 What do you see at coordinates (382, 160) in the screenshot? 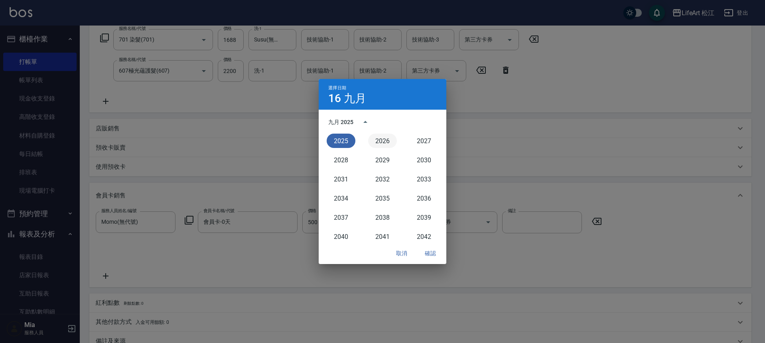
I see `button: 2029` at bounding box center [382, 160].